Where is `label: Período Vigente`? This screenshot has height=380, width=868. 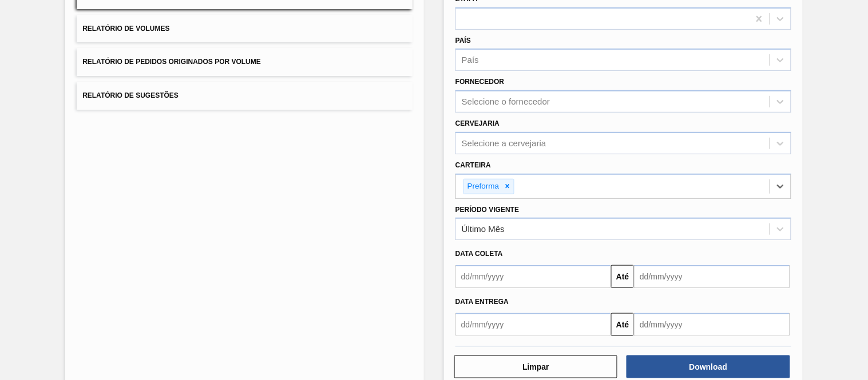 label: Período Vigente is located at coordinates (487, 210).